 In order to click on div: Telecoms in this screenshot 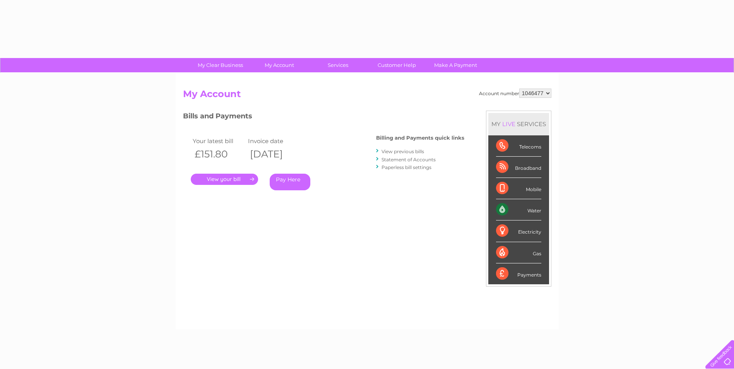, I will do `click(518, 146)`.